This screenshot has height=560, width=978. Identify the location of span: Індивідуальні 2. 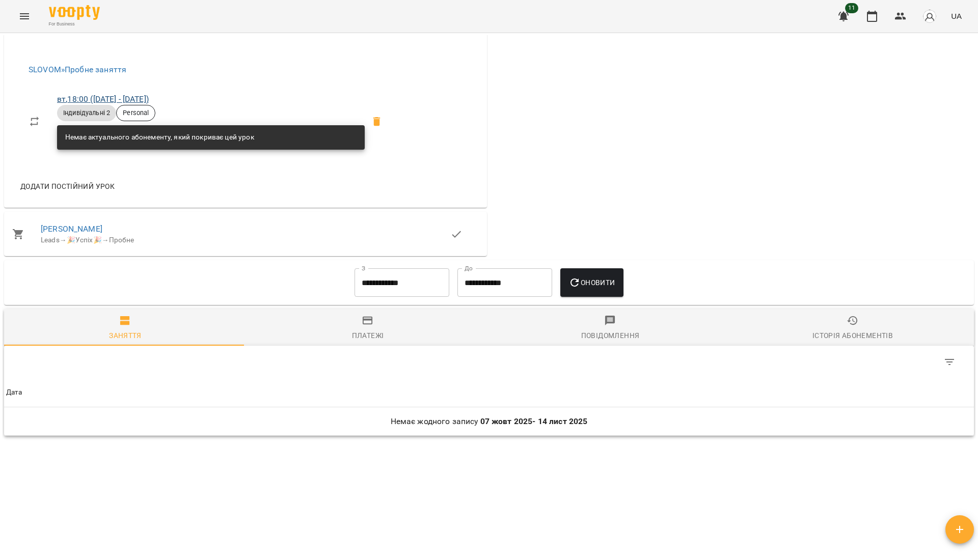
(87, 113).